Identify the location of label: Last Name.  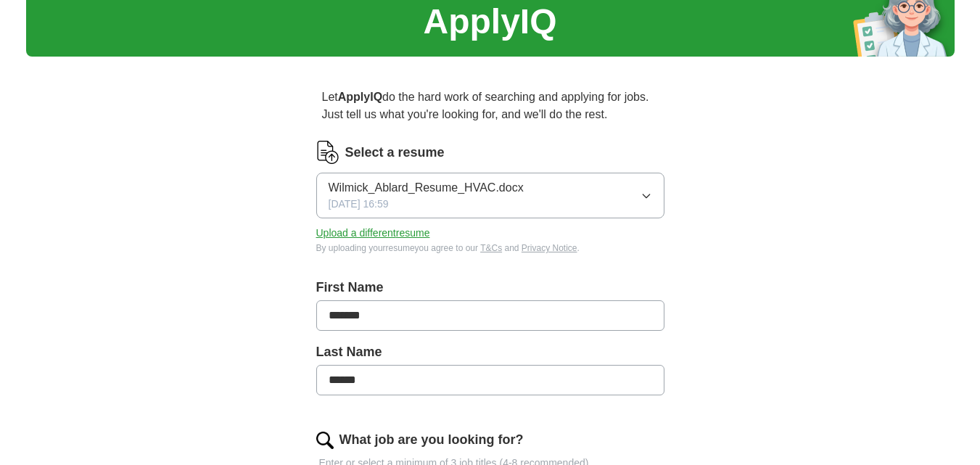
(490, 352).